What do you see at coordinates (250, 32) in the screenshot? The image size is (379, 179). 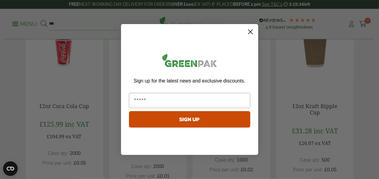 I see `button: Close dialog` at bounding box center [250, 32].